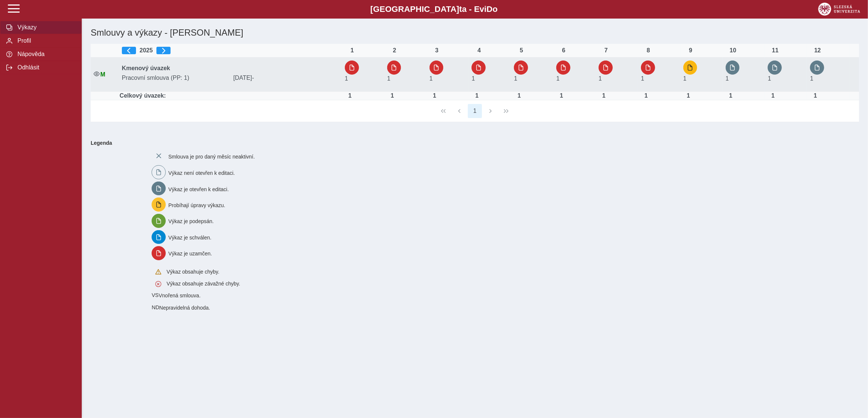 The image size is (868, 418). Describe the element at coordinates (103, 74) in the screenshot. I see `span: Údaje souhlasí s údaji v Magionu` at that location.